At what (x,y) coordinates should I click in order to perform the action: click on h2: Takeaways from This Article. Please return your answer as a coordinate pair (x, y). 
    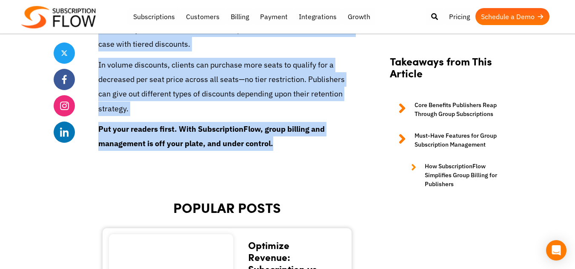
    Looking at the image, I should click on (451, 71).